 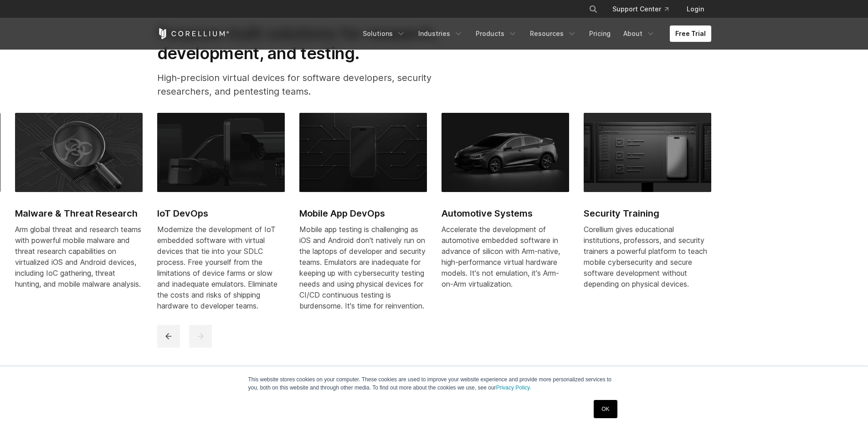 I want to click on h2: Automotive Systems, so click(x=505, y=214).